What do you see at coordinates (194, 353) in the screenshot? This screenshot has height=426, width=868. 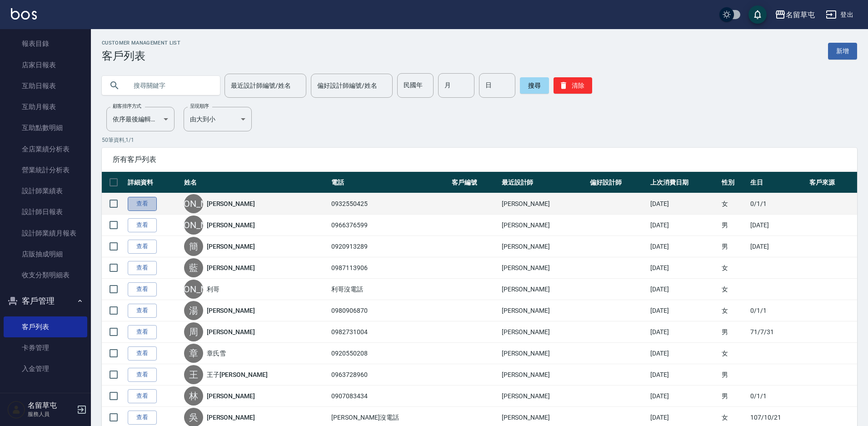 I see `div: 章` at bounding box center [194, 353].